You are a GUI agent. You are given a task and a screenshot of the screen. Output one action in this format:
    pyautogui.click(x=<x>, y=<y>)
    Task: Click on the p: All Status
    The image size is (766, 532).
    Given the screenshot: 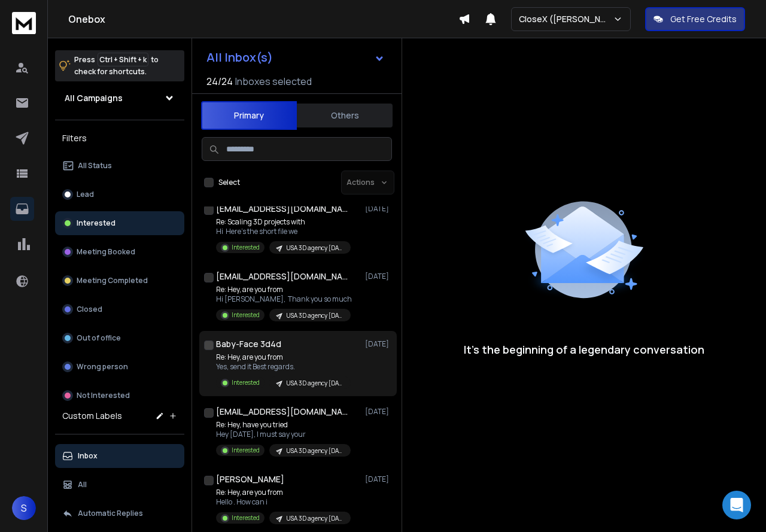 What is the action you would take?
    pyautogui.click(x=94, y=166)
    